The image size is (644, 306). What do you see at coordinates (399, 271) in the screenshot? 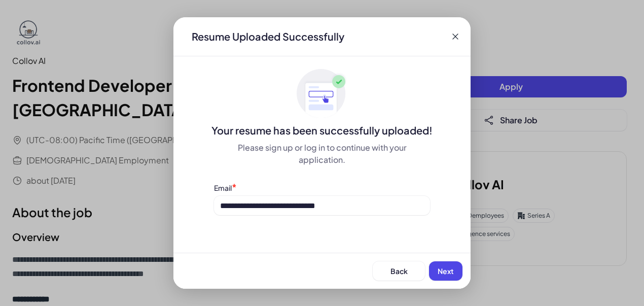
I see `span: Back` at bounding box center [399, 271].